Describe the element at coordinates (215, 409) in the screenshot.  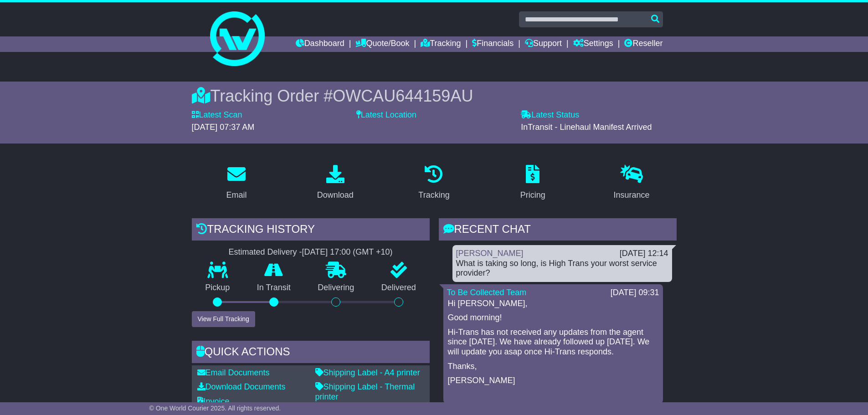
I see `span: © One World Courier 2025. All rights reserved.` at that location.